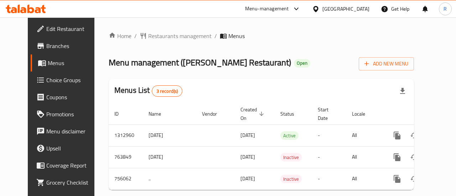  Describe the element at coordinates (180, 36) in the screenshot. I see `span: Restaurants management` at that location.